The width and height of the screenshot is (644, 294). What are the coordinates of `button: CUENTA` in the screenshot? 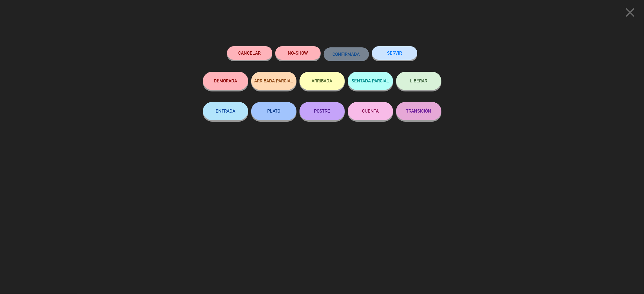 It's located at (370, 111).